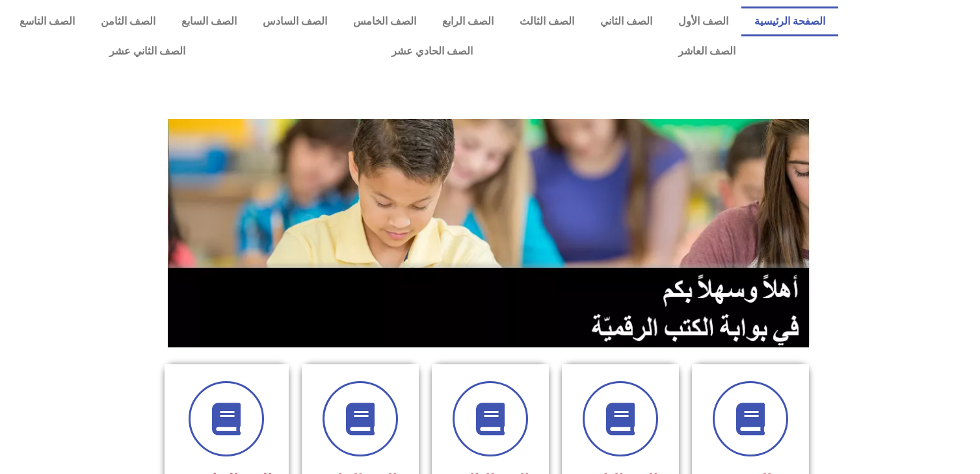 The image size is (980, 474). What do you see at coordinates (47, 21) in the screenshot?
I see `a: الصف التاسع` at bounding box center [47, 21].